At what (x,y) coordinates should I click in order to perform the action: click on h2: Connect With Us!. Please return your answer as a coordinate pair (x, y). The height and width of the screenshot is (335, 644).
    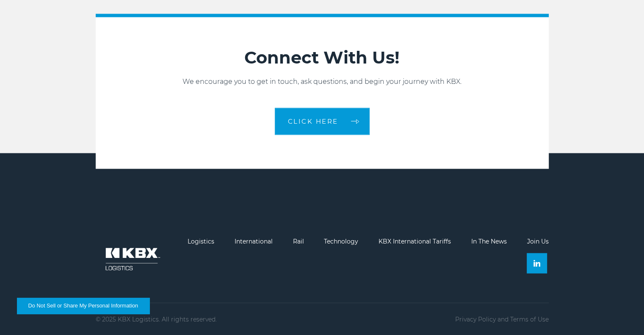
    Looking at the image, I should click on (322, 58).